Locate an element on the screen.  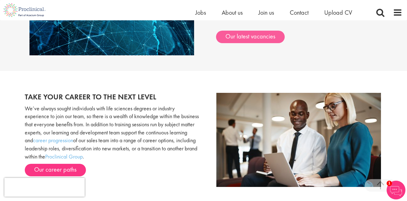
h2: Take your career to the next level is located at coordinates (112, 97).